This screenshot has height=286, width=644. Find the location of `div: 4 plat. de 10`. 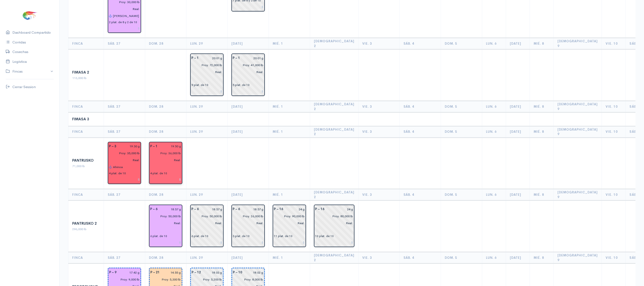

div: 4 plat. de 10 is located at coordinates (158, 173).